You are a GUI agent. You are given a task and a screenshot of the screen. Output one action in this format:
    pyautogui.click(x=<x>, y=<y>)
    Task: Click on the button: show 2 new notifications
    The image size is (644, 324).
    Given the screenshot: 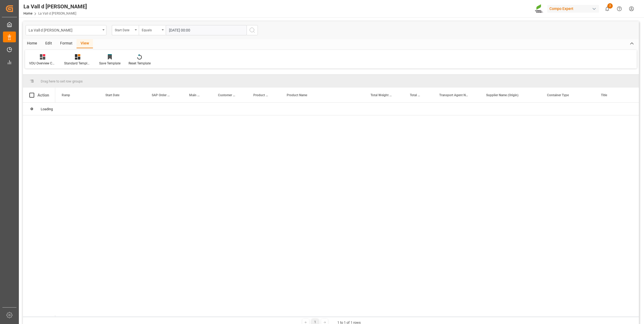 What is the action you would take?
    pyautogui.click(x=607, y=8)
    